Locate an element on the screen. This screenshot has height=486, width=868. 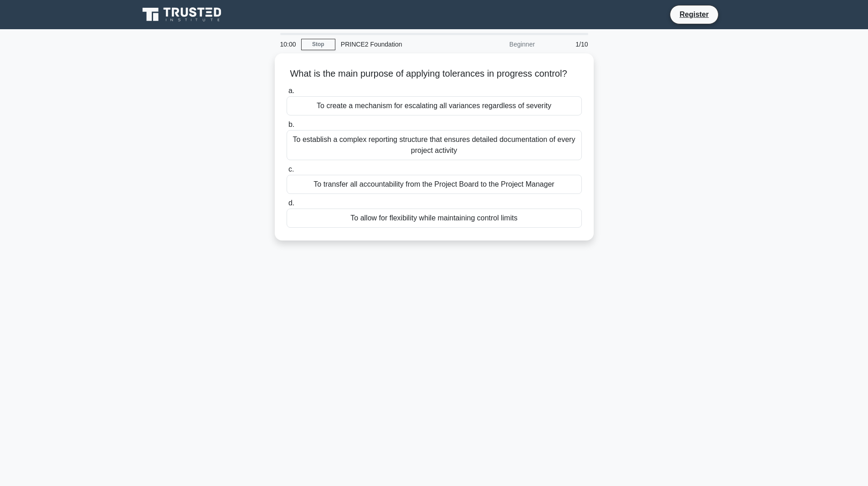
div: To transfer all accountability from the Project Board to the Project Manager is located at coordinates (434, 184).